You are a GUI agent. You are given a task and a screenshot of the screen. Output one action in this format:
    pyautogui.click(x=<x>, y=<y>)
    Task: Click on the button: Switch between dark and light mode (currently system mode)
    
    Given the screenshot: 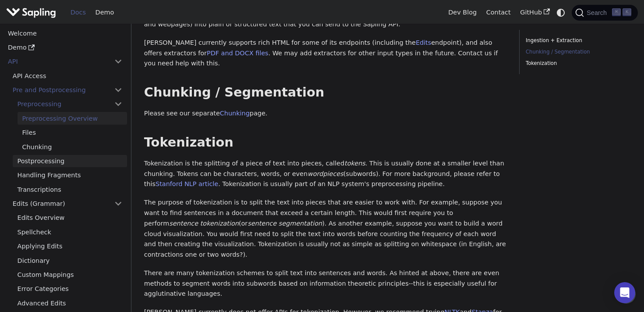 What is the action you would take?
    pyautogui.click(x=561, y=13)
    